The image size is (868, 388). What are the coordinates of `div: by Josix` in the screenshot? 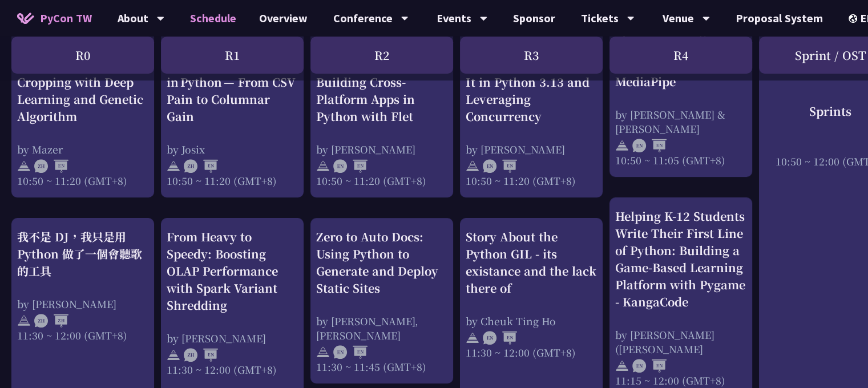 It's located at (232, 149).